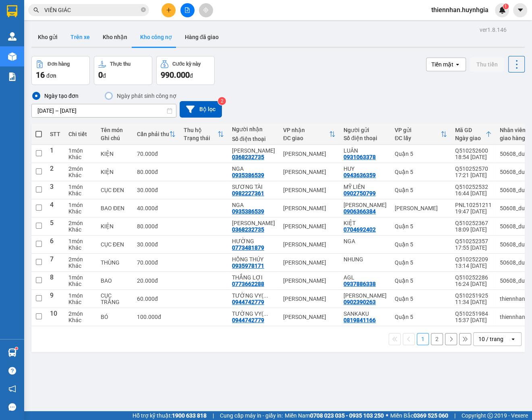 This screenshot has height=420, width=532. What do you see at coordinates (365, 150) in the screenshot?
I see `div: LUÂN` at bounding box center [365, 150].